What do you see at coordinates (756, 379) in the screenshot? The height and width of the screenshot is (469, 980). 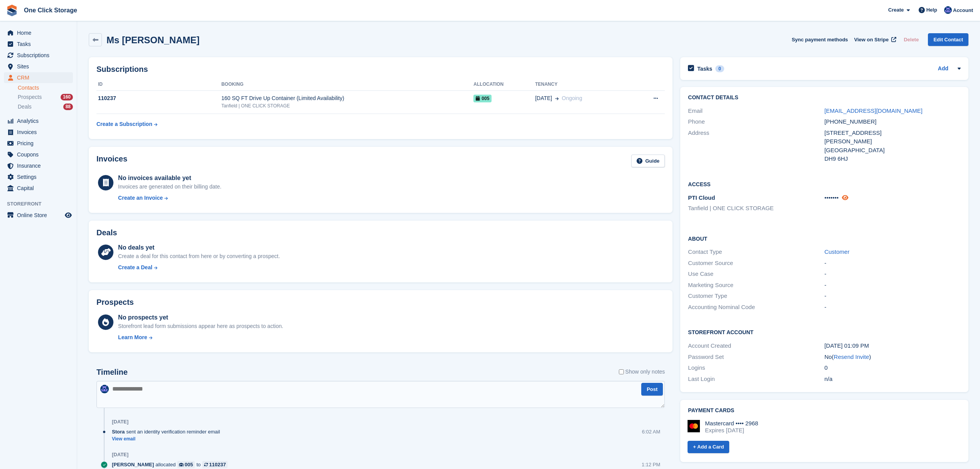 I see `div: Last Login` at bounding box center [756, 379].